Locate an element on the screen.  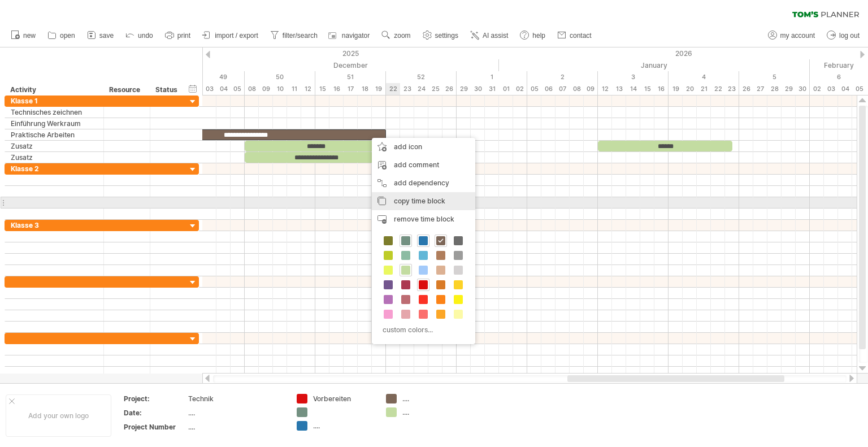
div: 2 is located at coordinates (562, 77).